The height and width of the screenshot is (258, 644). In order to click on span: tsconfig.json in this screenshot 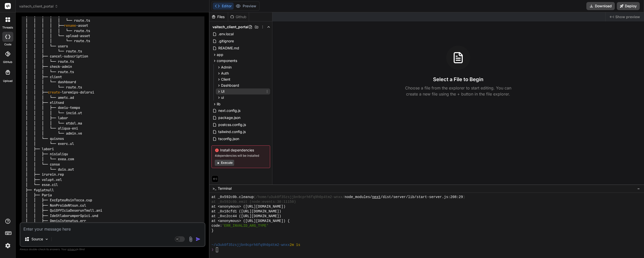, I will do `click(229, 139)`.